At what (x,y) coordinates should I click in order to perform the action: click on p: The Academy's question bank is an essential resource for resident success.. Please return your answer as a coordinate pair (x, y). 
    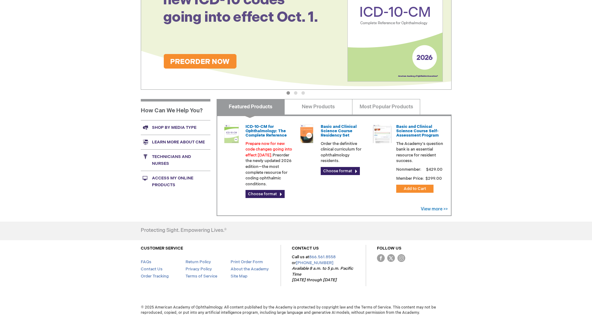
    Looking at the image, I should click on (420, 153).